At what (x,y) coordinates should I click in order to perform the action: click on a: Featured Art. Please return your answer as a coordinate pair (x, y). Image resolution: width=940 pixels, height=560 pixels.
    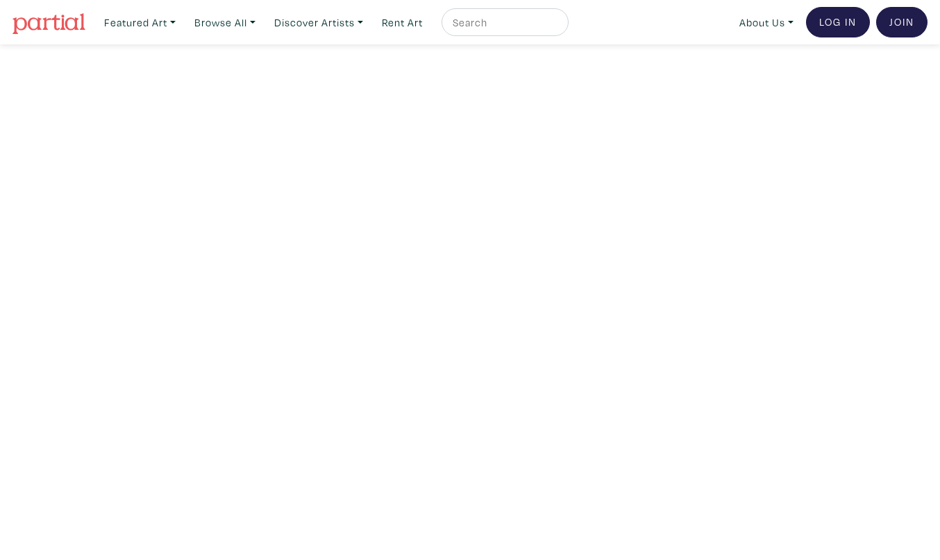
    Looking at the image, I should click on (139, 23).